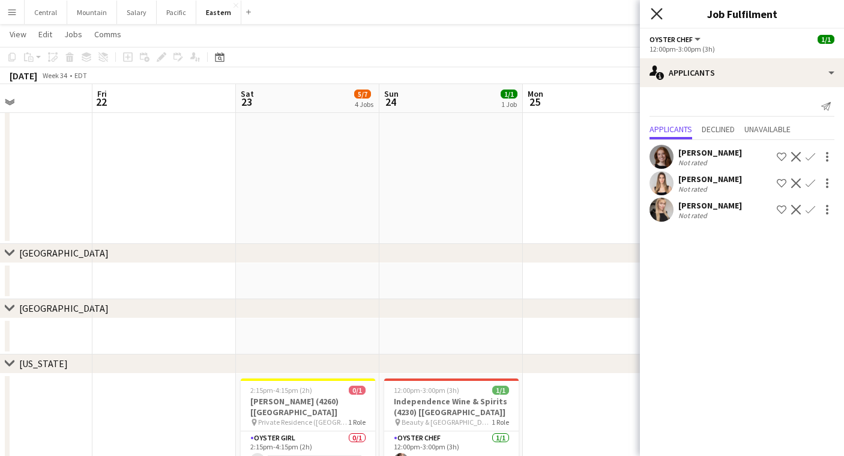  What do you see at coordinates (671, 39) in the screenshot?
I see `span: Oyster Chef` at bounding box center [671, 39].